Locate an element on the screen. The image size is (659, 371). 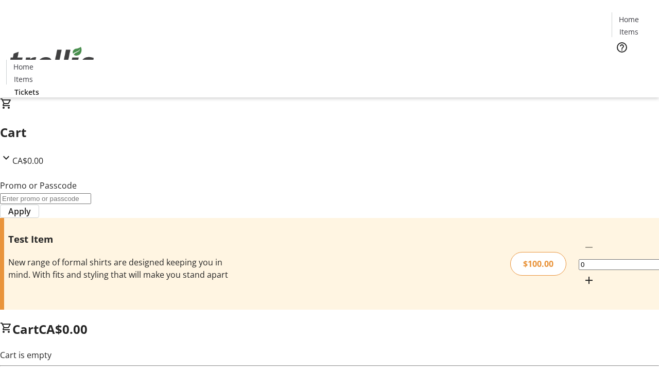
button: Increment by one is located at coordinates (589, 280).